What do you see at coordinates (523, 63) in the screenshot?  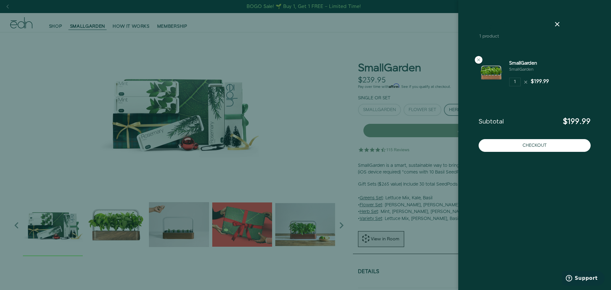 I see `a: SmallGarden` at bounding box center [523, 63].